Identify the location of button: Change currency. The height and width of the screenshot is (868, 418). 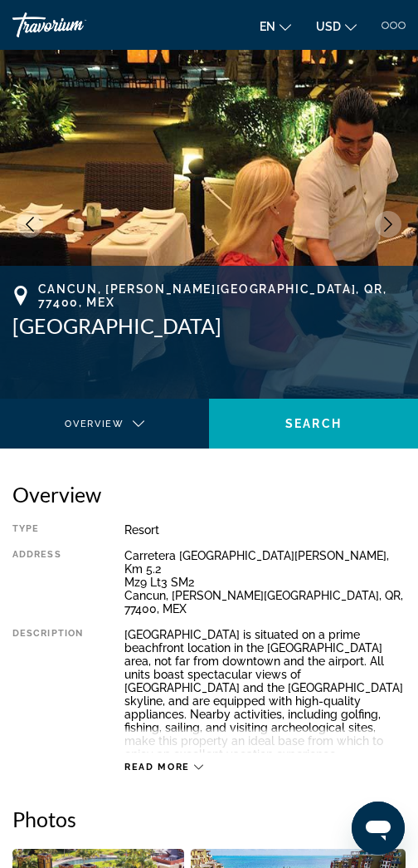
(337, 26).